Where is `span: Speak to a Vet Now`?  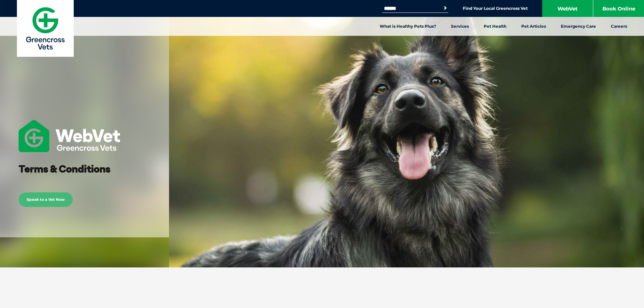
span: Speak to a Vet Now is located at coordinates (46, 199).